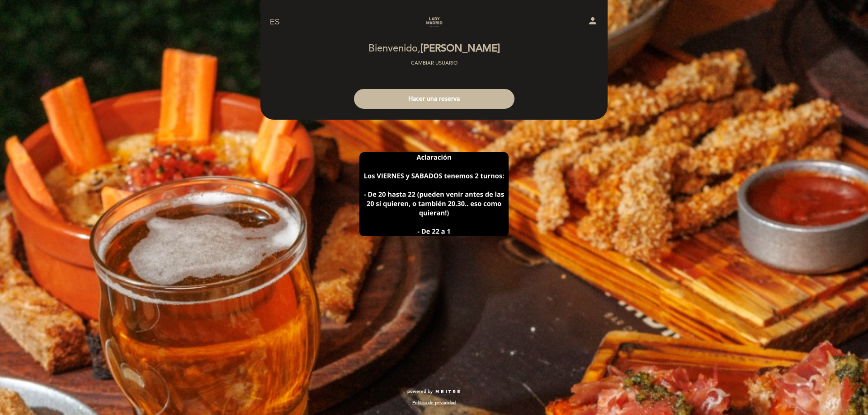 The height and width of the screenshot is (415, 868). What do you see at coordinates (448, 392) in the screenshot?
I see `img: MEITRE` at bounding box center [448, 392].